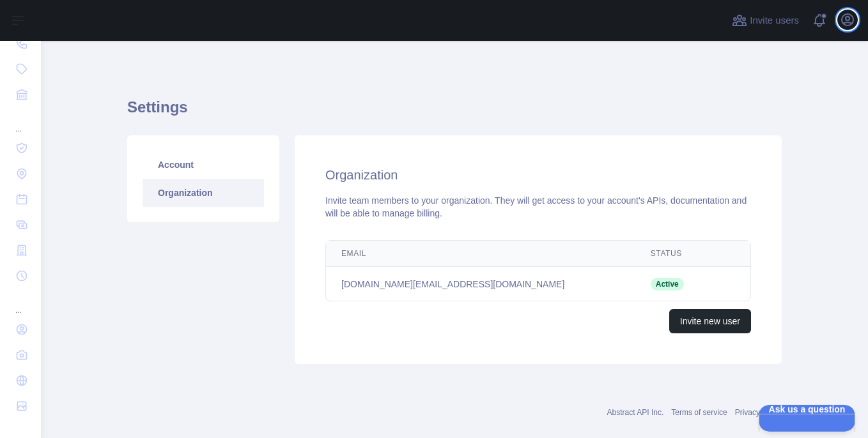 This screenshot has height=438, width=868. What do you see at coordinates (635, 412) in the screenshot?
I see `a: Abstract API Inc.` at bounding box center [635, 412].